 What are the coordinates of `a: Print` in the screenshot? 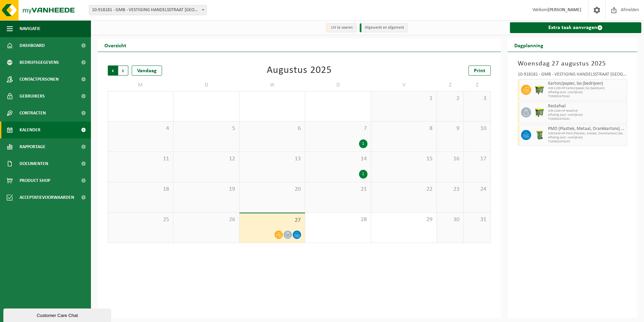 It's located at (480, 71).